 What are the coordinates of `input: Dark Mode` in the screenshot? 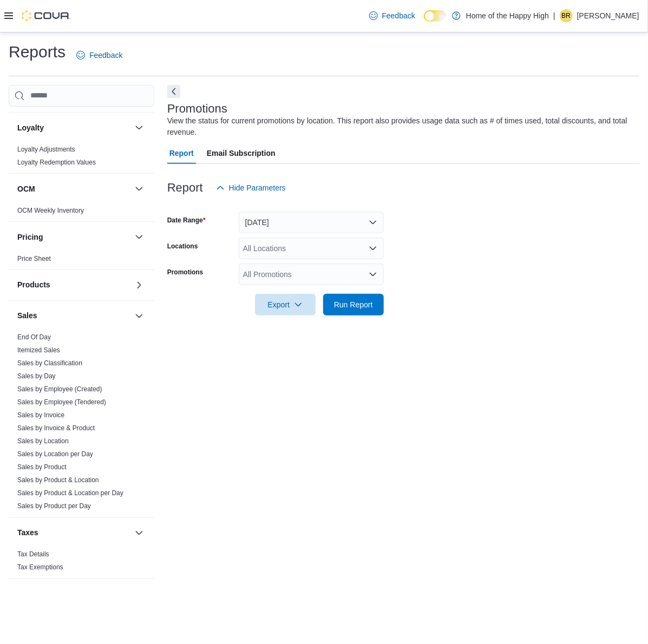 It's located at (435, 16).